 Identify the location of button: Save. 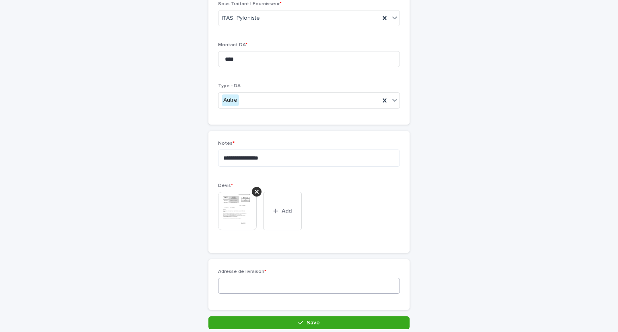
(309, 323).